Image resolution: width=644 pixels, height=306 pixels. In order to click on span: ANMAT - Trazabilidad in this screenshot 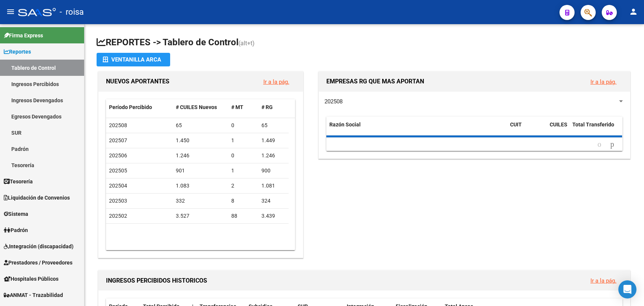, I will do `click(33, 295)`.